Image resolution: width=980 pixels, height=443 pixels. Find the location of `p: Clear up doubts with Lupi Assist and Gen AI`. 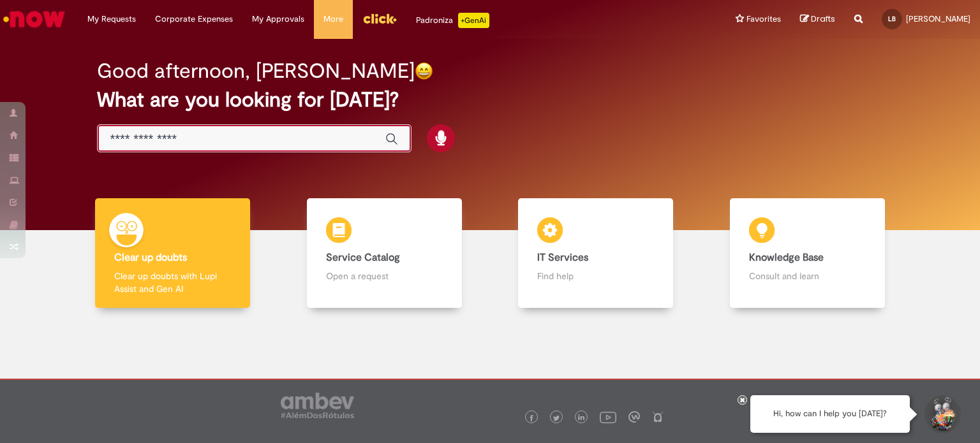

p: Clear up doubts with Lupi Assist and Gen AI is located at coordinates (172, 282).